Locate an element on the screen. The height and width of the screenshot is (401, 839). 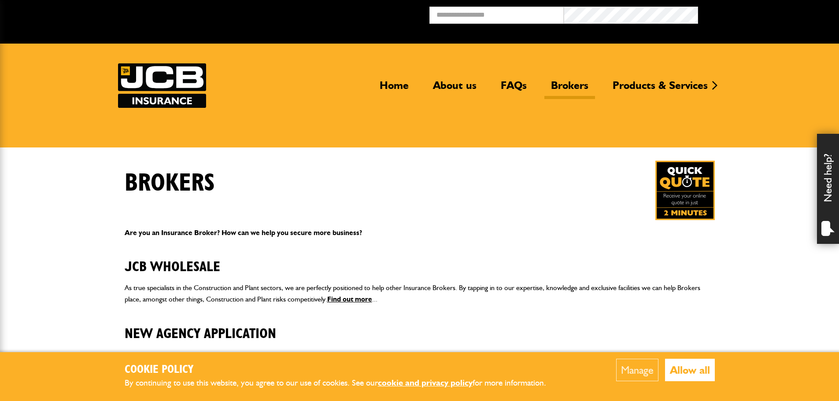
p: As true specialists in the Construction and Plant sectors, we are perfectly positioned to help ot... is located at coordinates (420, 293).